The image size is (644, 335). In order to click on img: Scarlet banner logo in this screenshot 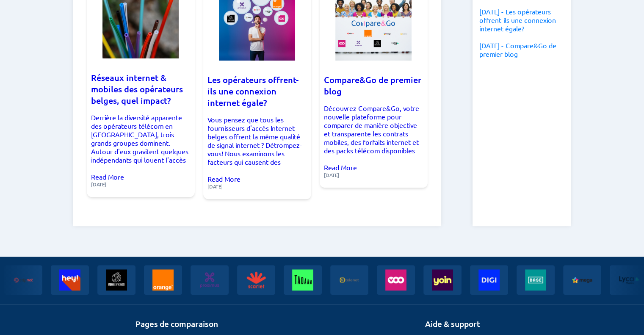, I will do `click(256, 280)`.